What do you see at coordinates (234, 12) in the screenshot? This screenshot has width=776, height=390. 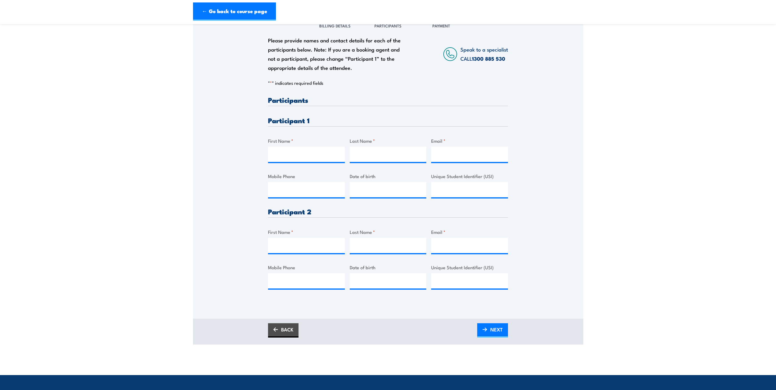 I see `a: ← Go back to course page` at bounding box center [234, 12].